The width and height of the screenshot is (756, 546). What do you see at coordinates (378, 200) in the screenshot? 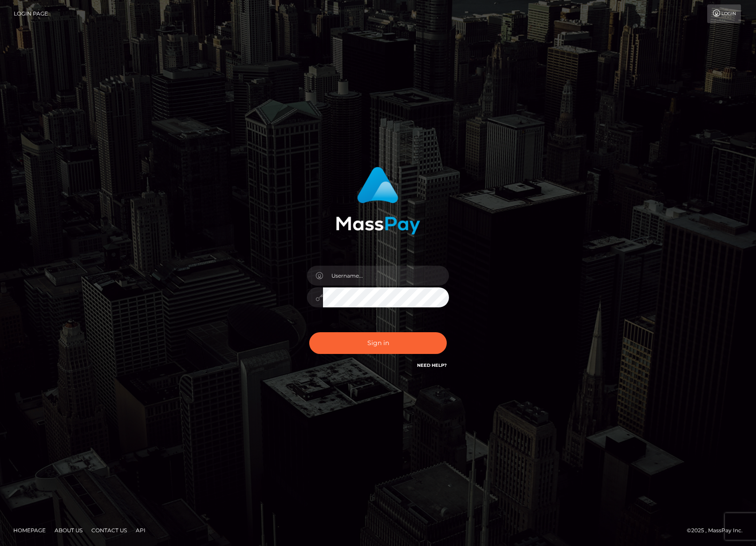
I see `img: MassPay Login` at bounding box center [378, 200].